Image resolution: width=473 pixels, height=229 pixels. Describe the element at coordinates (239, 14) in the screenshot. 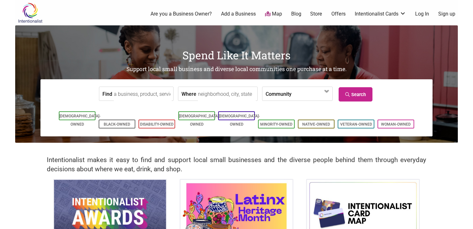

I see `a: Add a Business` at that location.